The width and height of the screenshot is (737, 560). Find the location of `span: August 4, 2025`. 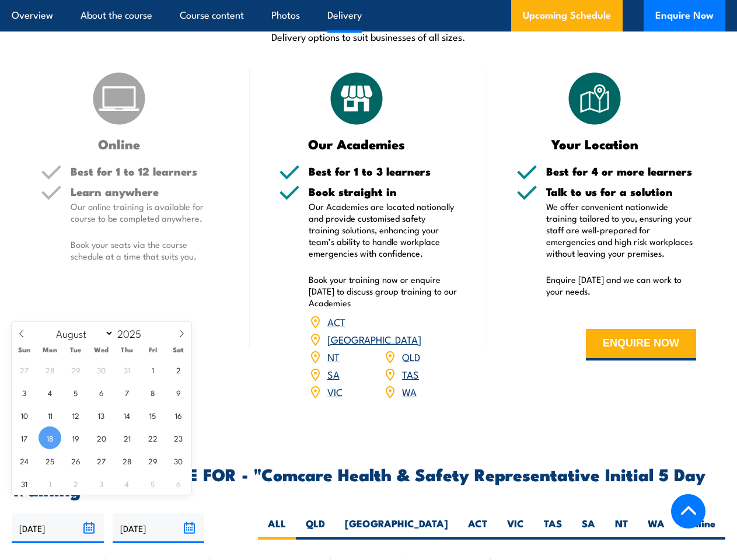

span: August 4, 2025 is located at coordinates (50, 392).